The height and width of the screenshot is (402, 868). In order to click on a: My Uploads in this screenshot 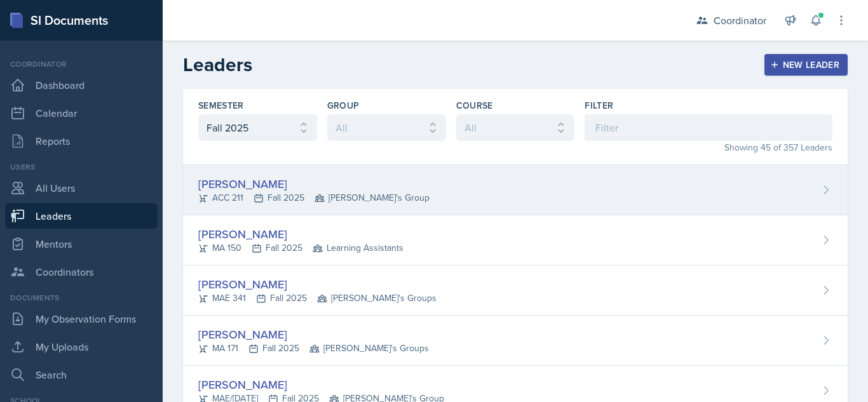, I will do `click(81, 347)`.